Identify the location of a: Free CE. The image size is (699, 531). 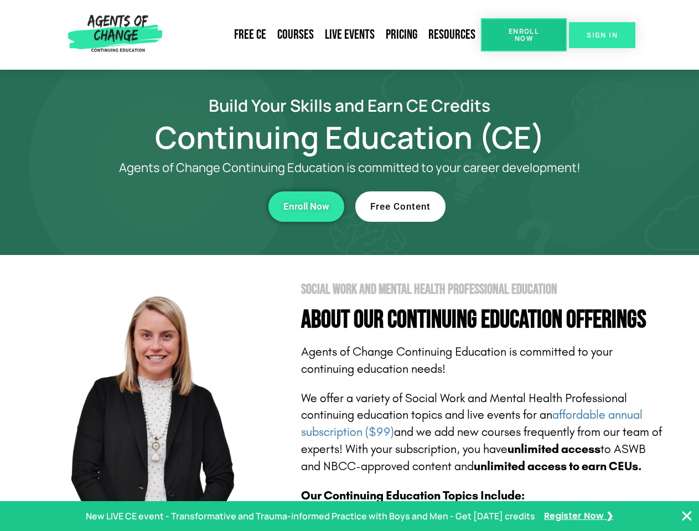
(250, 35).